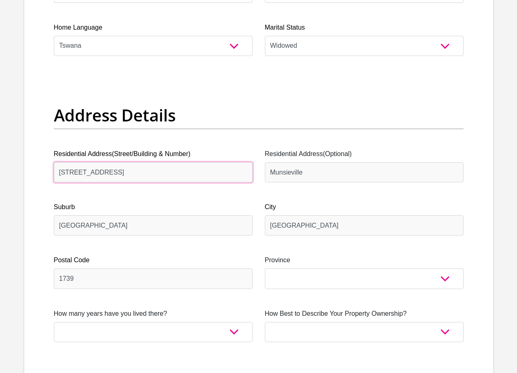 The image size is (517, 373). I want to click on label: How many years have you lived there?, so click(153, 313).